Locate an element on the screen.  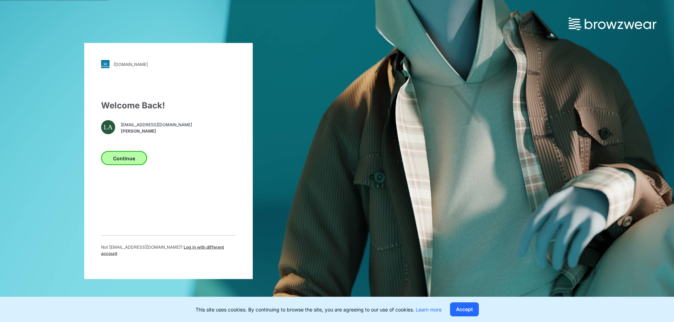
img: svg+xml;base64,PHN2ZyB3aWR0aD0iMjgiIGhlaWdodD0iMjgiIHZpZXdCb3g9IjAgMCAyOCAyOCIgZmlsbD0ibm9uZSIgeG... is located at coordinates (105, 64).